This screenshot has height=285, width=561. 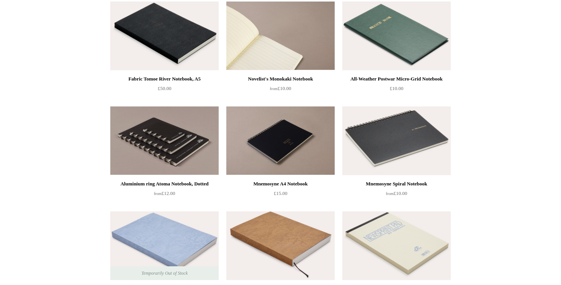 I want to click on span: Temporarily Out of Stock, so click(x=164, y=273).